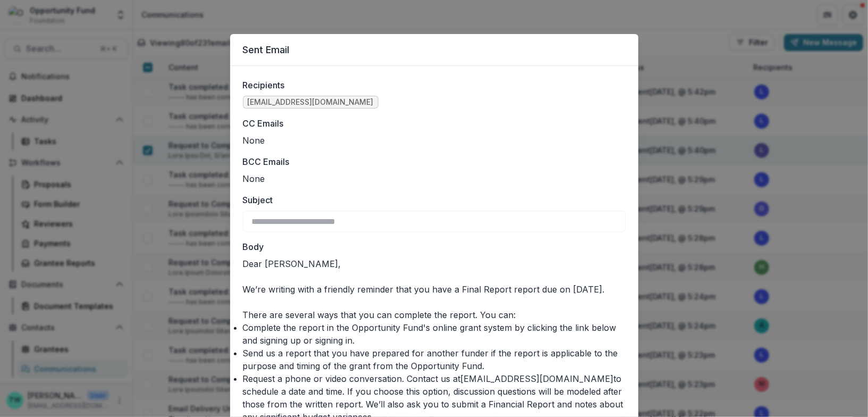  I want to click on label: Recipients, so click(431, 85).